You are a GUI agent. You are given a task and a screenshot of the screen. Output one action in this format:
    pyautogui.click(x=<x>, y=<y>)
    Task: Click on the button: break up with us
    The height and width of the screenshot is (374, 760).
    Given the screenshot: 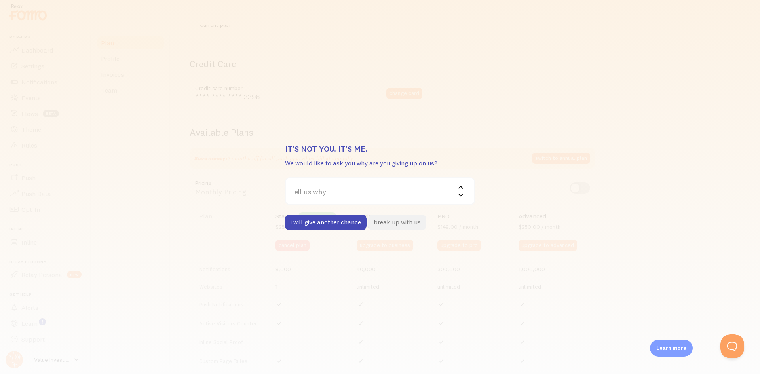 What is the action you would take?
    pyautogui.click(x=397, y=222)
    